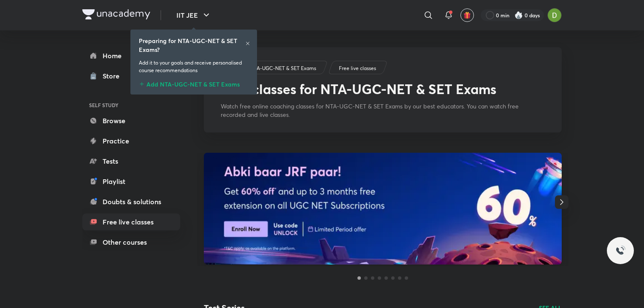  I want to click on h6: SELF STUDY, so click(131, 105).